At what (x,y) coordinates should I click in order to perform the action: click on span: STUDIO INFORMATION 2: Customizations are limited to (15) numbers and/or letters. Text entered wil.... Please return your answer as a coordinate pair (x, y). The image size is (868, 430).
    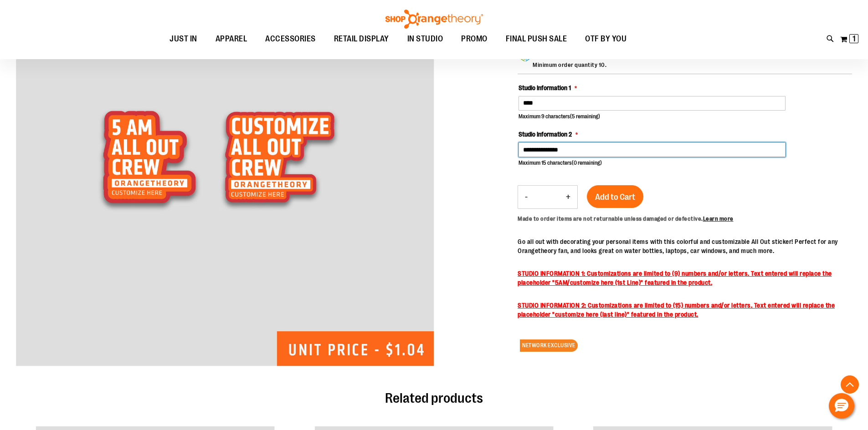
    Looking at the image, I should click on (676, 310).